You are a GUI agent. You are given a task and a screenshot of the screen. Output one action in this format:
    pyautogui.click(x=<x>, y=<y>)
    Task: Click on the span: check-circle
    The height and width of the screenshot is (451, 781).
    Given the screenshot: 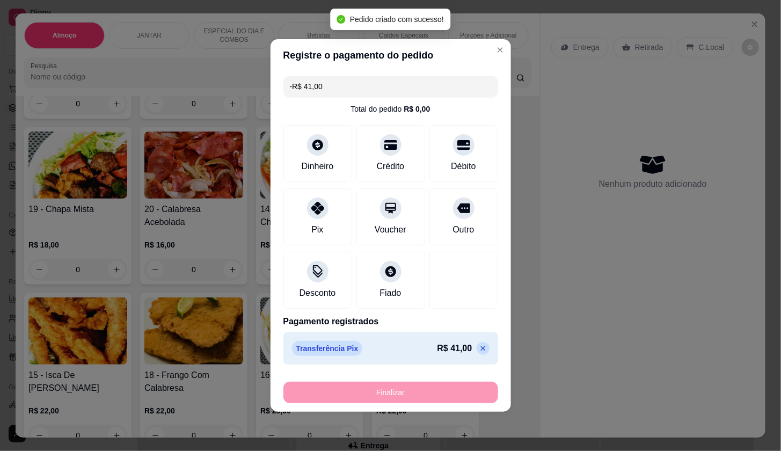 What is the action you would take?
    pyautogui.click(x=341, y=19)
    